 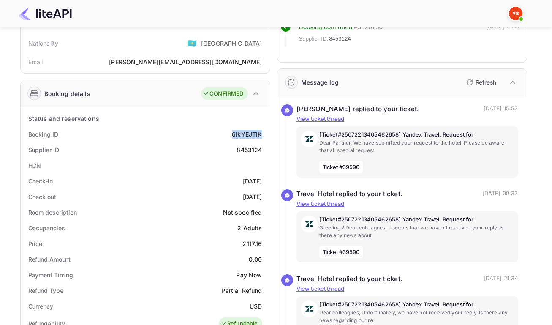 What do you see at coordinates (416, 316) in the screenshot?
I see `p: Dear colleagues, Unfortunately, we have not received your reply. Is there any news regarding our re` at bounding box center [416, 316].